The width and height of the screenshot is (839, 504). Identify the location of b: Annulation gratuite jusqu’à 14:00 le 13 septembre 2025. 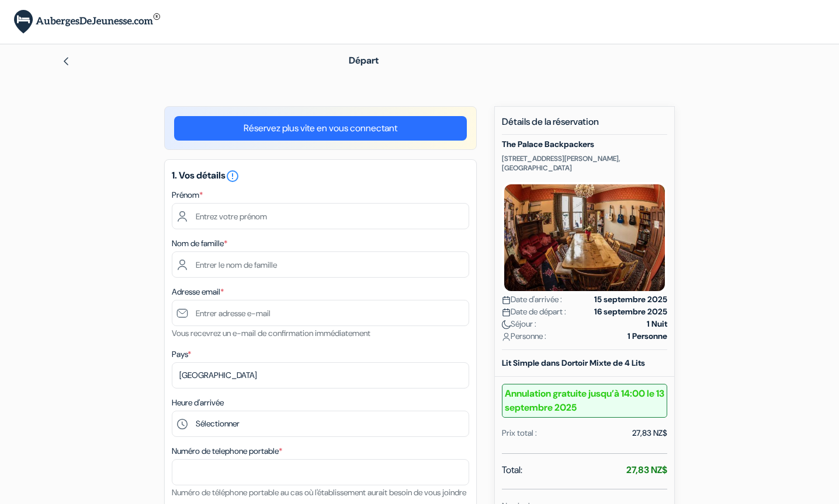
(584, 401).